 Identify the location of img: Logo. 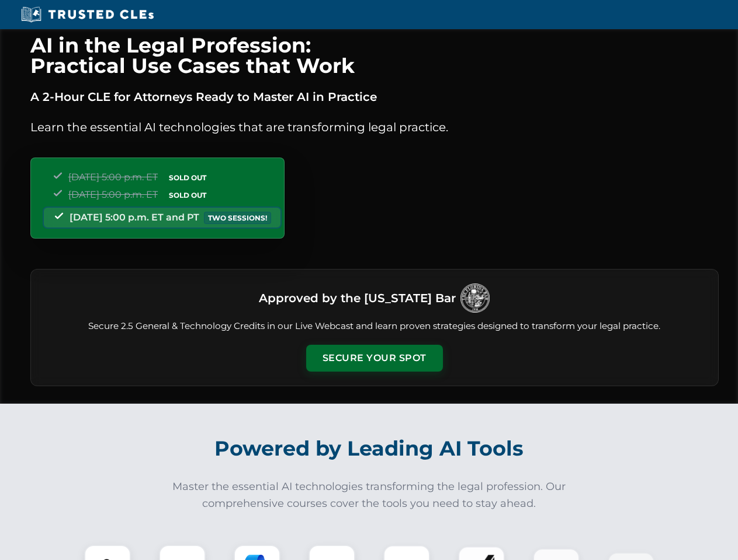
(475, 299).